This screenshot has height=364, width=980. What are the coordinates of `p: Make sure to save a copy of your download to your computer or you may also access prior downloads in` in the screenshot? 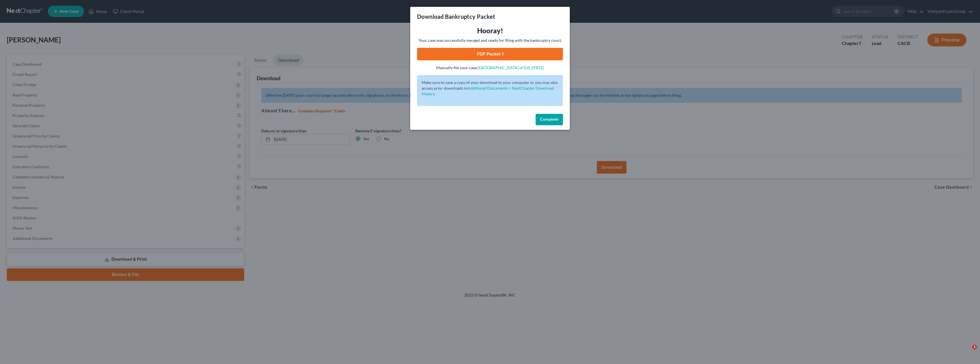 It's located at (490, 89).